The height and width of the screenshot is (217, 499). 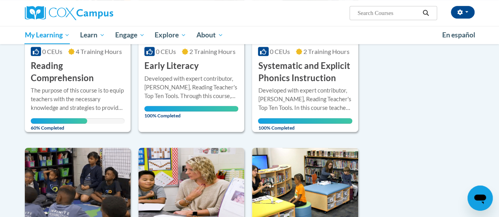 What do you see at coordinates (458, 35) in the screenshot?
I see `a: En español` at bounding box center [458, 35].